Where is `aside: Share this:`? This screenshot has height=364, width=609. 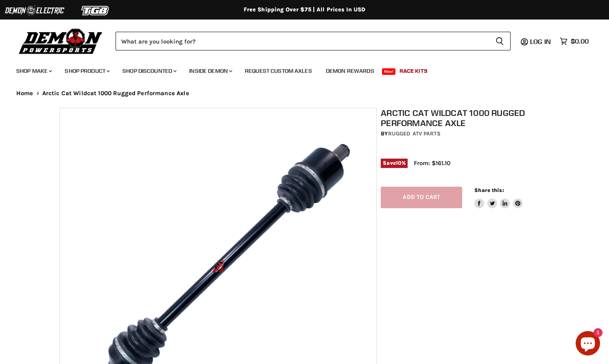
aside: Share this: is located at coordinates (499, 197).